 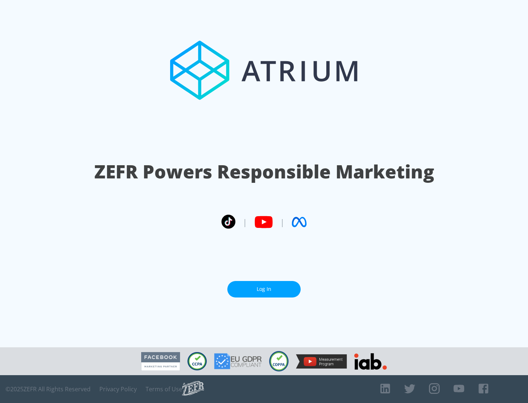 I want to click on img: YouTube Measurement Program, so click(x=321, y=362).